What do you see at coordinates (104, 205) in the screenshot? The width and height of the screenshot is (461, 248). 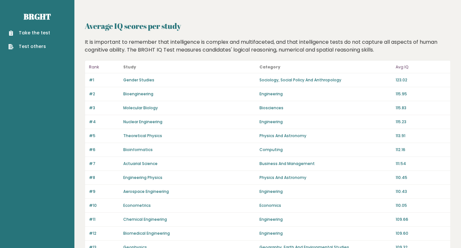 I see `p: #10` at bounding box center [104, 205].